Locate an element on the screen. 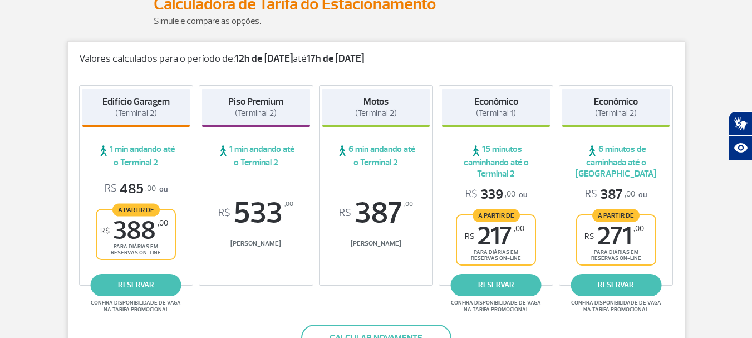 This screenshot has height=338, width=752. span: (Terminal 1) is located at coordinates (496, 113).